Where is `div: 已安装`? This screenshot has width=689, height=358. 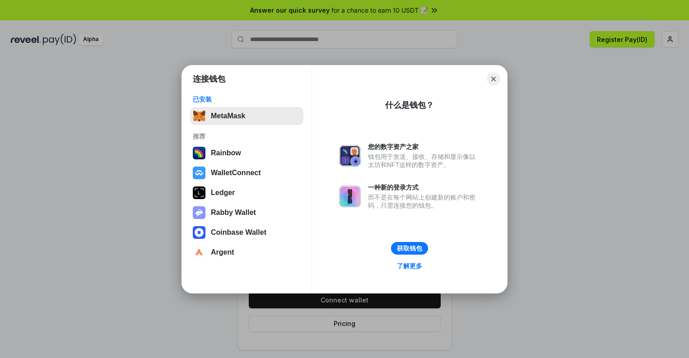
div: 已安装 is located at coordinates (246, 99).